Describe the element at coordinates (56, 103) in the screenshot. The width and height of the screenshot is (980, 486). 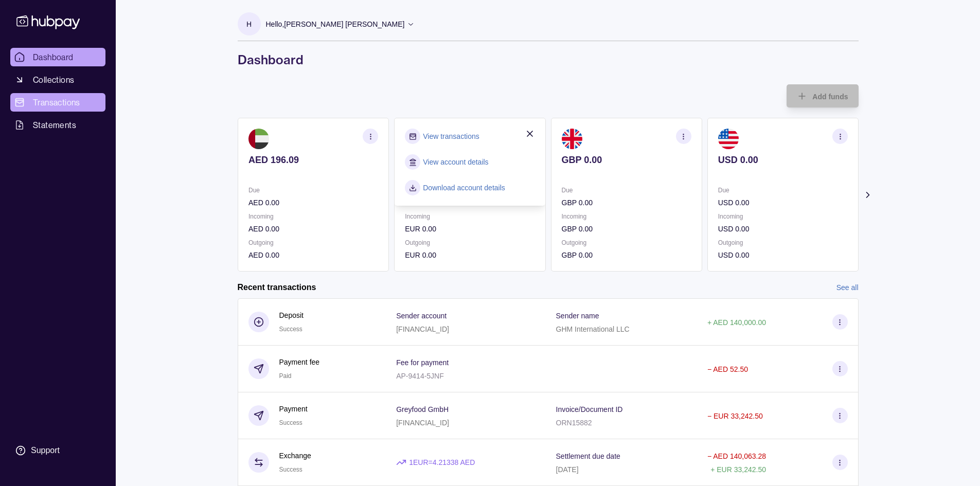
I see `span: Transactions` at that location.